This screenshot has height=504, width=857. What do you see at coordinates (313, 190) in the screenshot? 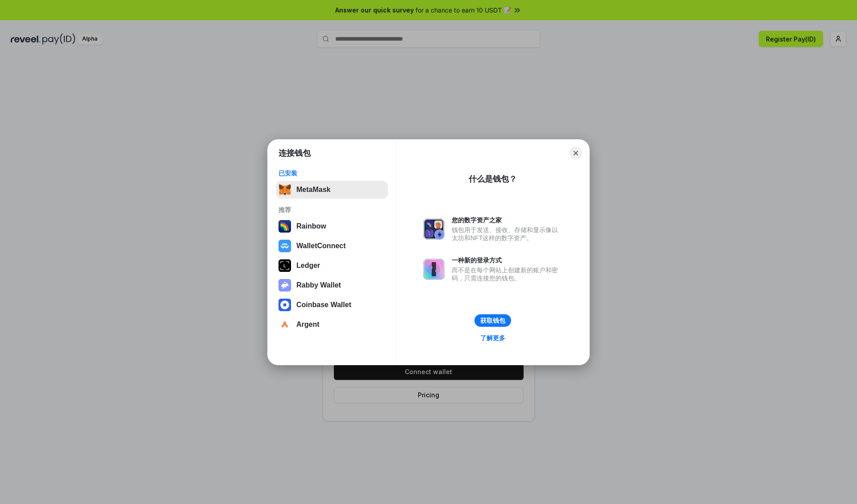
I see `div: MetaMask` at bounding box center [313, 190].